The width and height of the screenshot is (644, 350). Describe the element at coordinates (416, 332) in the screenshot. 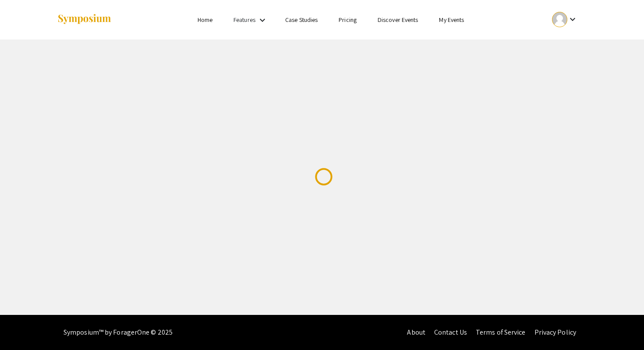

I see `a: About` at that location.